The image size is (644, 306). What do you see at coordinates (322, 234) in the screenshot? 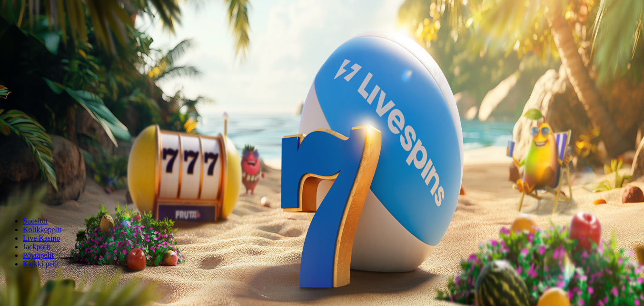
I see `nav: Lobby` at bounding box center [322, 234].